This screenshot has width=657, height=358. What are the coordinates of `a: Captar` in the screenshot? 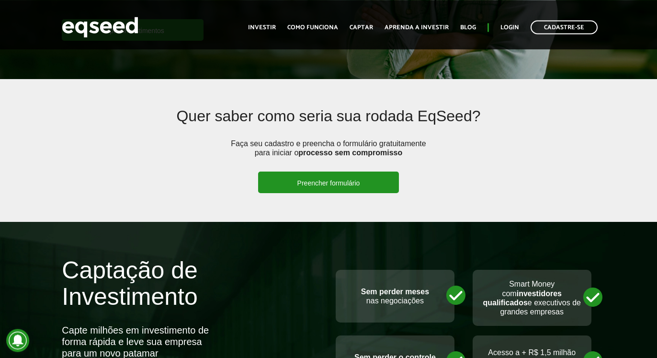 It's located at (361, 27).